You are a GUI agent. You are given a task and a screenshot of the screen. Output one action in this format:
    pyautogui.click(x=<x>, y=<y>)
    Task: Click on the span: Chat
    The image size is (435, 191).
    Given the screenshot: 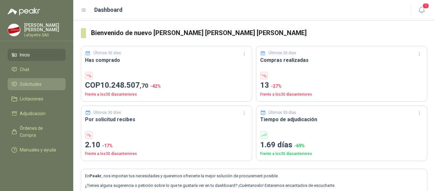 What is the action you would take?
    pyautogui.click(x=25, y=69)
    